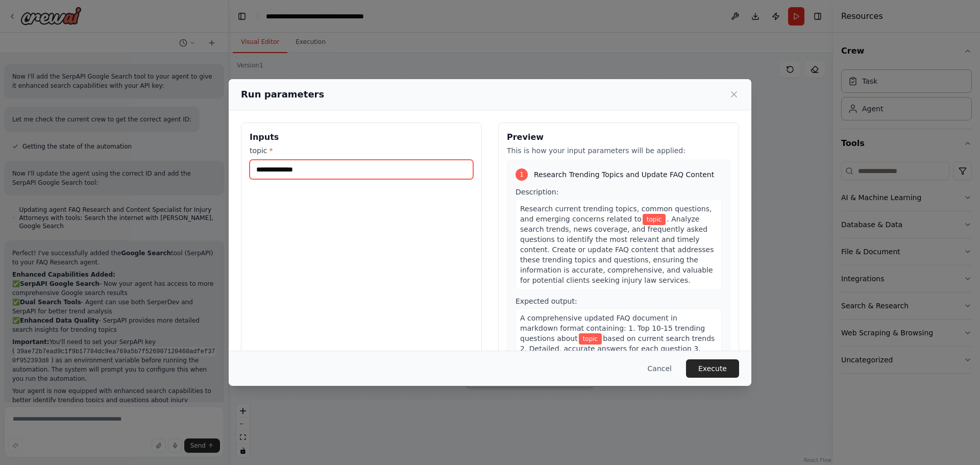 The image size is (980, 465). Describe the element at coordinates (361, 150) in the screenshot. I see `label: topic` at that location.